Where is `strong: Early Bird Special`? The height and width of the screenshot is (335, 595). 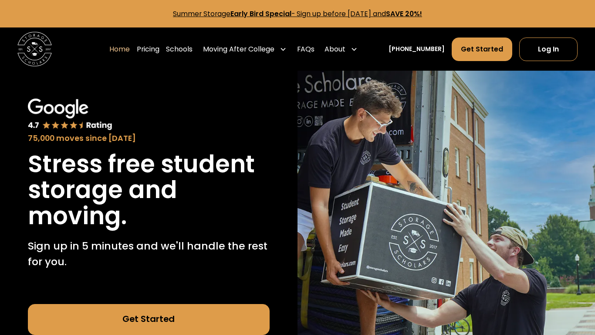 strong: Early Bird Special is located at coordinates (261, 14).